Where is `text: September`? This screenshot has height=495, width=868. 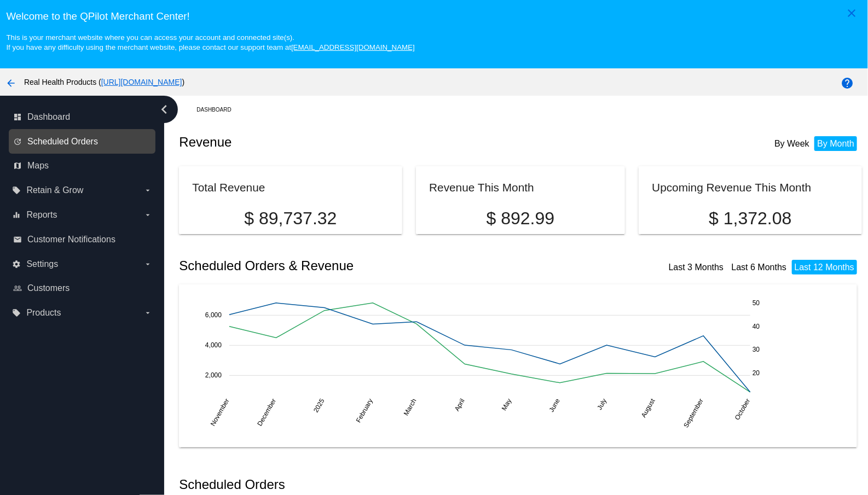
text: September is located at coordinates (693, 414).